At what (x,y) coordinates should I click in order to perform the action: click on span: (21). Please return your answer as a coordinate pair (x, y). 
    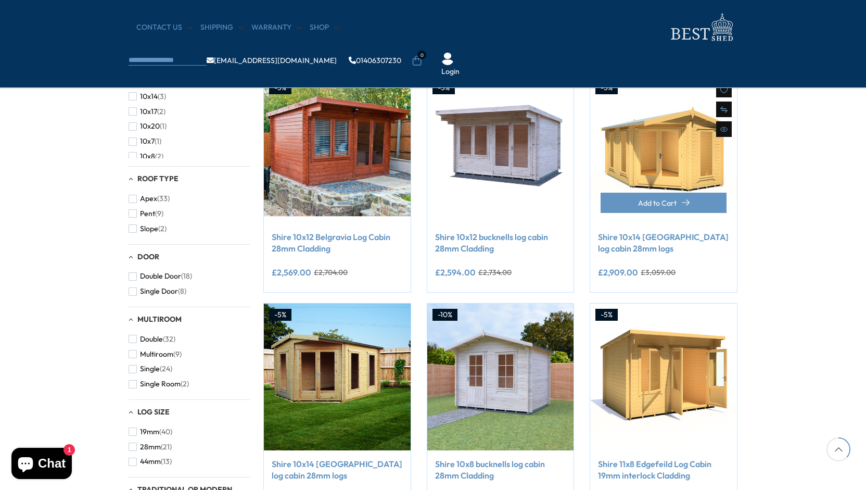
    Looking at the image, I should click on (166, 446).